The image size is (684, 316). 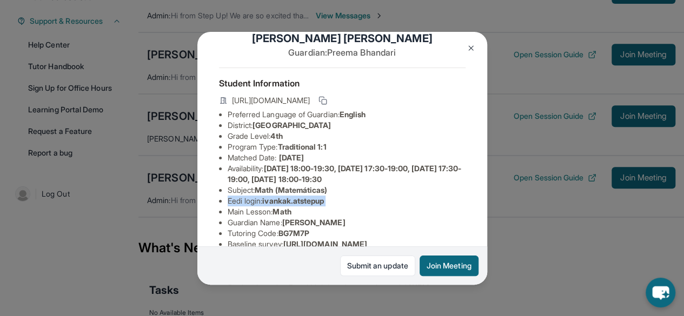 I want to click on li: Baseline survey :, so click(x=346, y=244).